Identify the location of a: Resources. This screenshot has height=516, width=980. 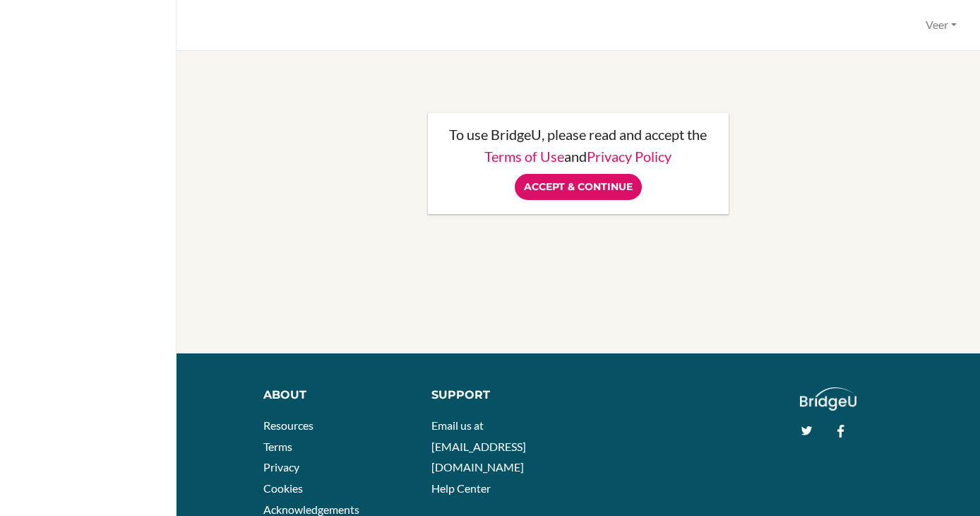
(288, 425).